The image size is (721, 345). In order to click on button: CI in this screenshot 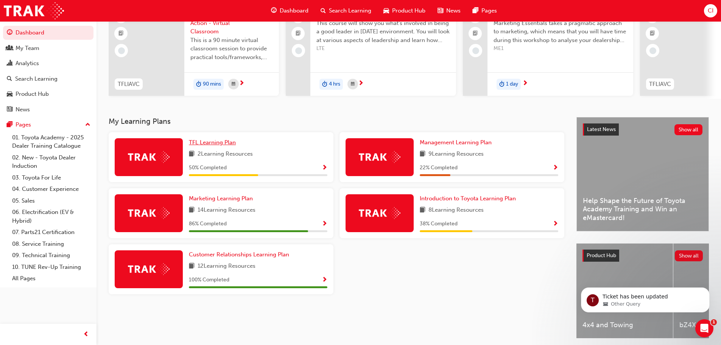, I will do `click(710, 11)`.